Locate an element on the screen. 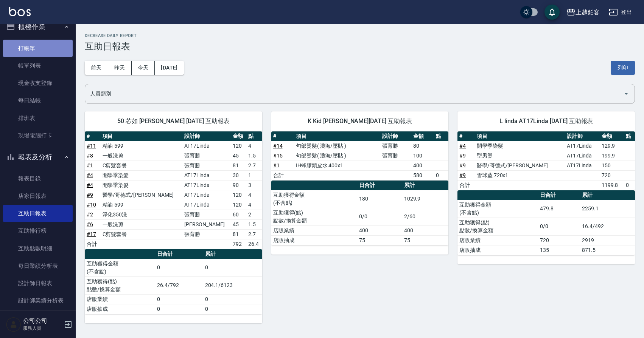  button: 報表及分析 is located at coordinates (38, 157).